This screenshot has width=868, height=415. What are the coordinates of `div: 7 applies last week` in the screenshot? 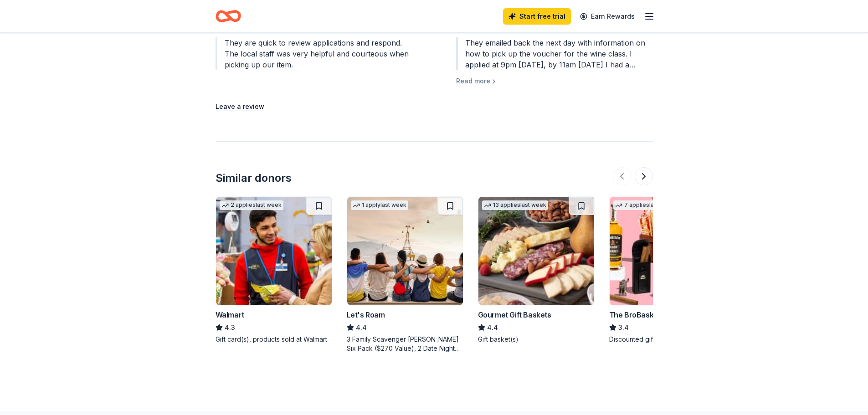 It's located at (645, 205).